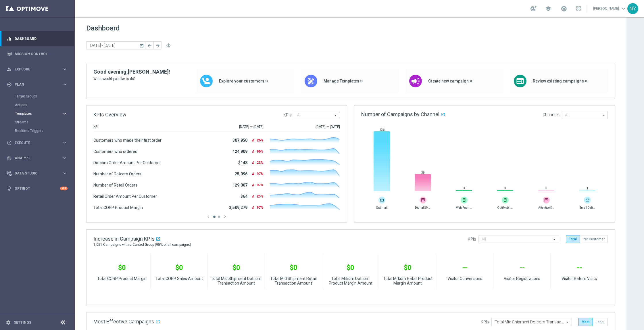  I want to click on button: Mission Control, so click(37, 54).